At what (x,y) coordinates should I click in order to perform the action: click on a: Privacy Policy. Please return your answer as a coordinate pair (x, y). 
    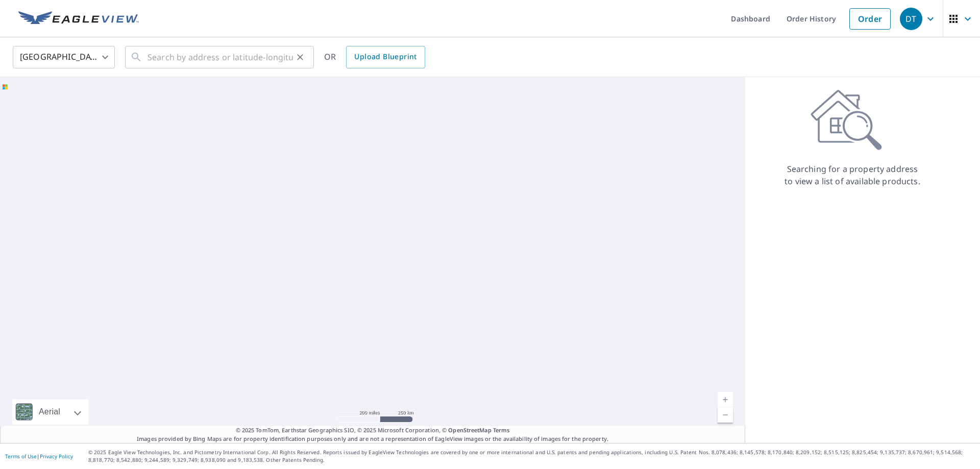
    Looking at the image, I should click on (56, 456).